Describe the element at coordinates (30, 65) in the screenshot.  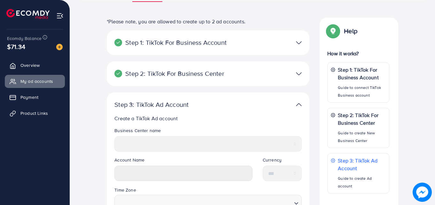
I see `span: Overview` at that location.